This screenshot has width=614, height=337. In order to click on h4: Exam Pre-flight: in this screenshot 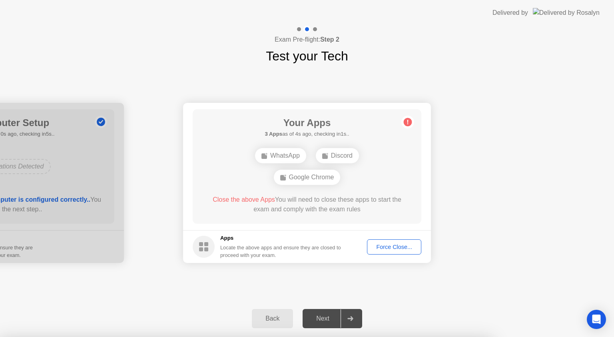, I will do `click(307, 40)`.